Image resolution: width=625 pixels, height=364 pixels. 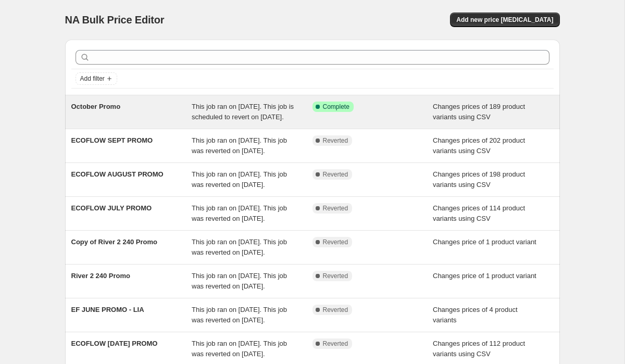 What do you see at coordinates (475, 315) in the screenshot?
I see `span: Changes prices of 4 product variants` at bounding box center [475, 315].